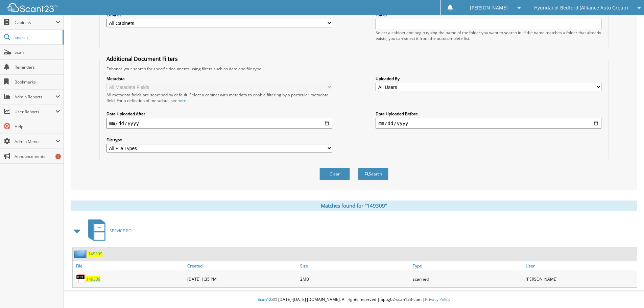 The width and height of the screenshot is (644, 308). What do you see at coordinates (35, 22) in the screenshot?
I see `span: Cabinets` at bounding box center [35, 22].